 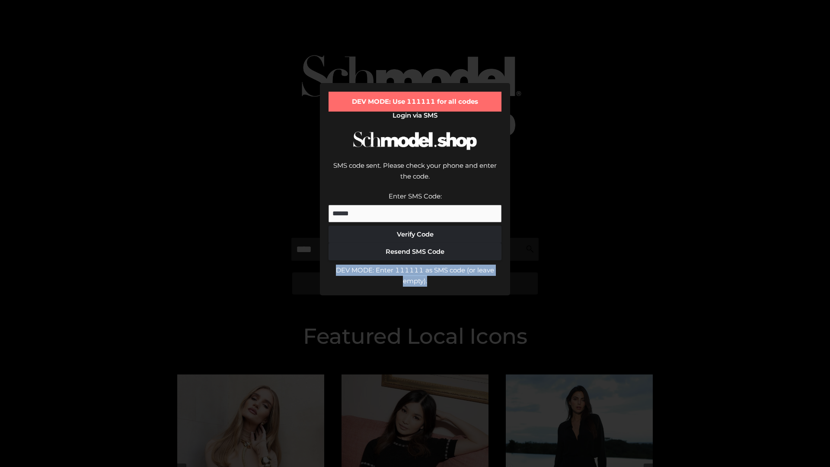 What do you see at coordinates (415, 196) in the screenshot?
I see `label: Enter SMS Code:` at bounding box center [415, 196].